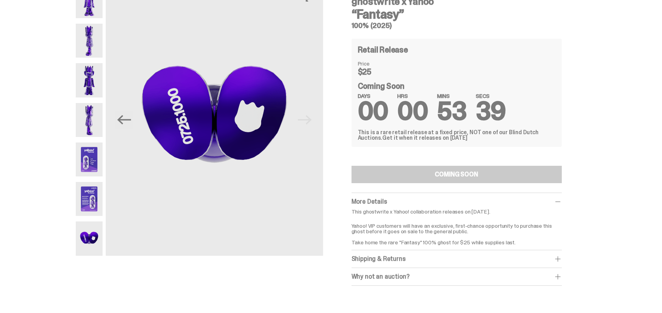 Image resolution: width=662 pixels, height=313 pixels. I want to click on span: HRS, so click(412, 96).